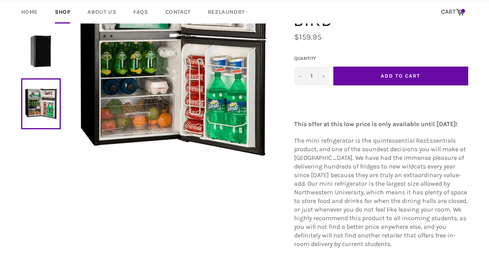 The width and height of the screenshot is (489, 266). What do you see at coordinates (29, 12) in the screenshot?
I see `a: Home` at bounding box center [29, 12].